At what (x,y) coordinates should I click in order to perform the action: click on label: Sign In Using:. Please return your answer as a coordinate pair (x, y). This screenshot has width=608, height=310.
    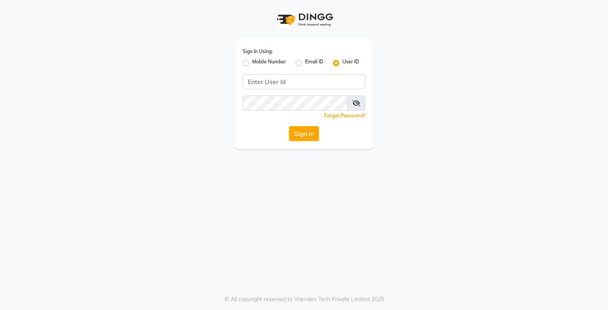
    Looking at the image, I should click on (258, 51).